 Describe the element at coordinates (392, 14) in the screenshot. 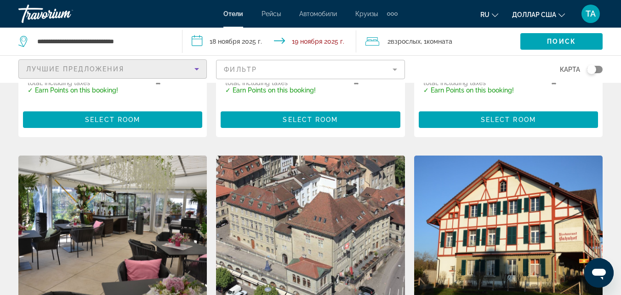

I see `button: Дополнительные элементы навигации` at that location.